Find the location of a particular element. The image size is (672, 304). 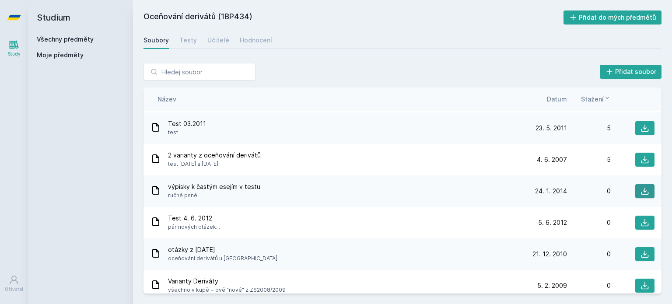

span: všechno v kupě + dvě "nové" z ZS2008/2009 is located at coordinates (227, 290).